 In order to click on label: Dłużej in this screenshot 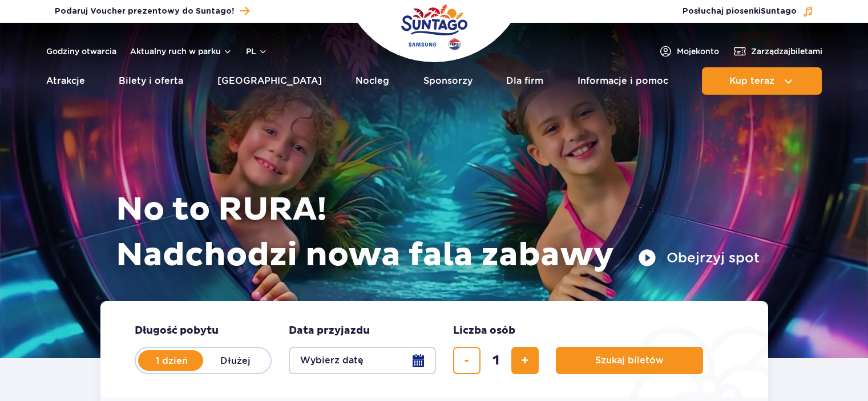, I will do `click(236, 361)`.